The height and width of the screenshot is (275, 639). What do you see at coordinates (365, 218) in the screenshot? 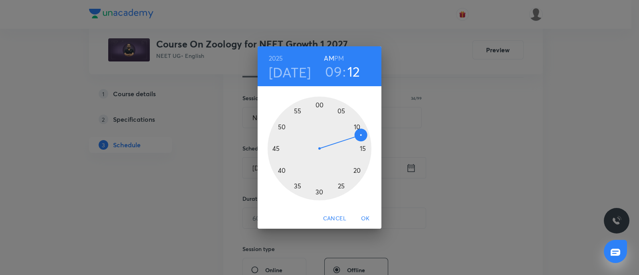
I see `button: OK` at bounding box center [365, 218].